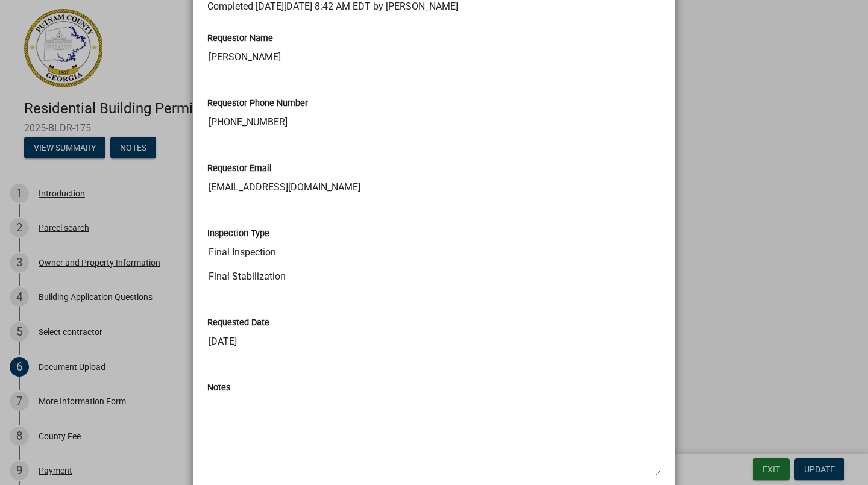 This screenshot has height=485, width=868. What do you see at coordinates (219, 388) in the screenshot?
I see `label: Notes` at bounding box center [219, 388].